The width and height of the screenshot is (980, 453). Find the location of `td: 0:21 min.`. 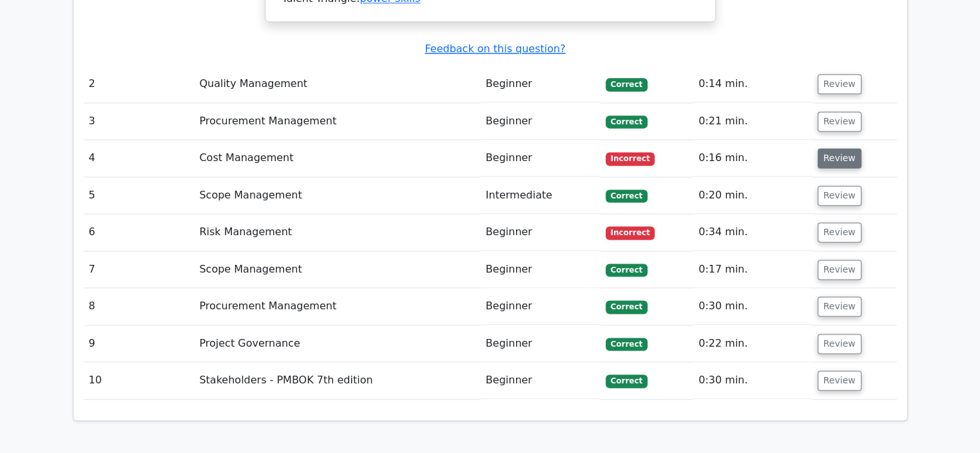

td: 0:21 min. is located at coordinates (752, 121).